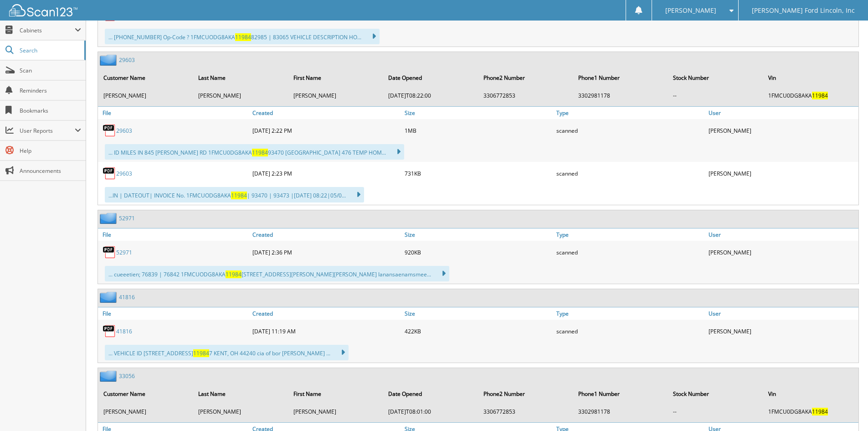 The height and width of the screenshot is (431, 868). Describe the element at coordinates (47, 30) in the screenshot. I see `span: Cabinets` at that location.